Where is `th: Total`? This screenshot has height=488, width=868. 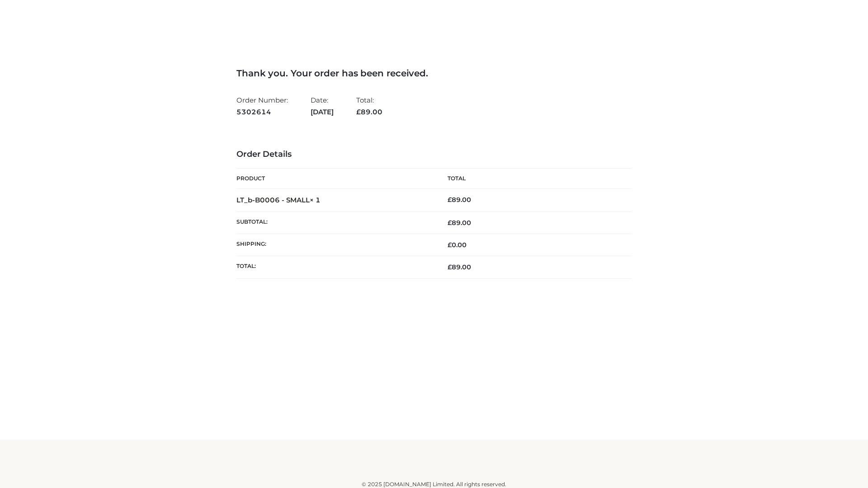 th: Total is located at coordinates (533, 179).